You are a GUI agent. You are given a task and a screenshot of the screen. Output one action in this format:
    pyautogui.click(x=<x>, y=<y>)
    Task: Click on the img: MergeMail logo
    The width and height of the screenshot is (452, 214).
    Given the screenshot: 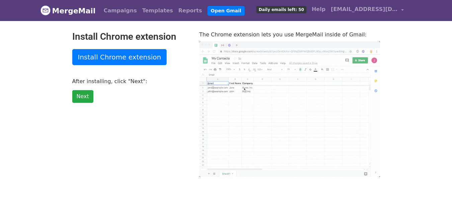 What is the action you would take?
    pyautogui.click(x=45, y=10)
    